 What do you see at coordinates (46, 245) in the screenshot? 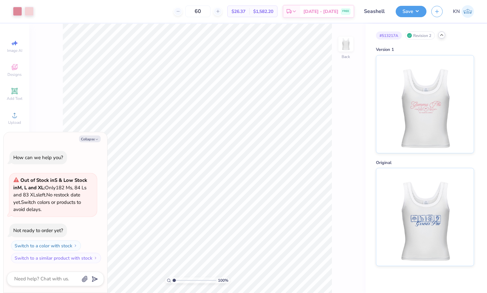
I see `button: Switch to a color with stock` at bounding box center [46, 245].